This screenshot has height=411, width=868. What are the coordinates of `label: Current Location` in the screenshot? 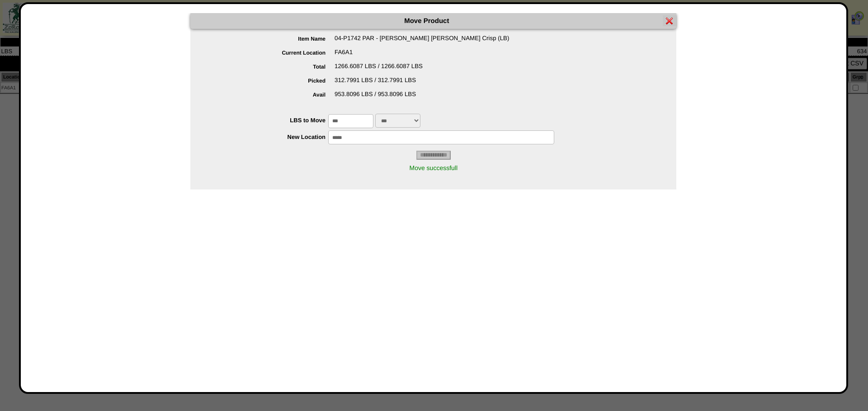 It's located at (271, 52).